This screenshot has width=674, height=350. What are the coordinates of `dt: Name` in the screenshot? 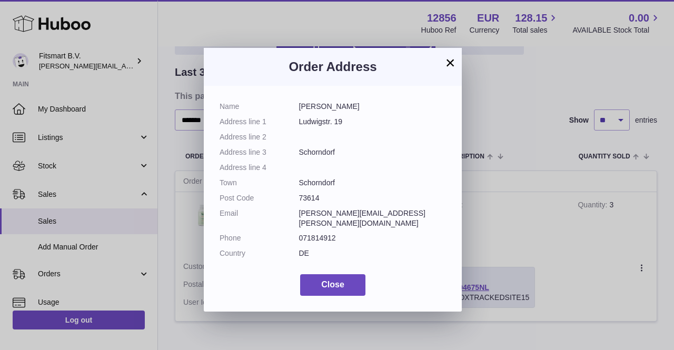 It's located at (259, 106).